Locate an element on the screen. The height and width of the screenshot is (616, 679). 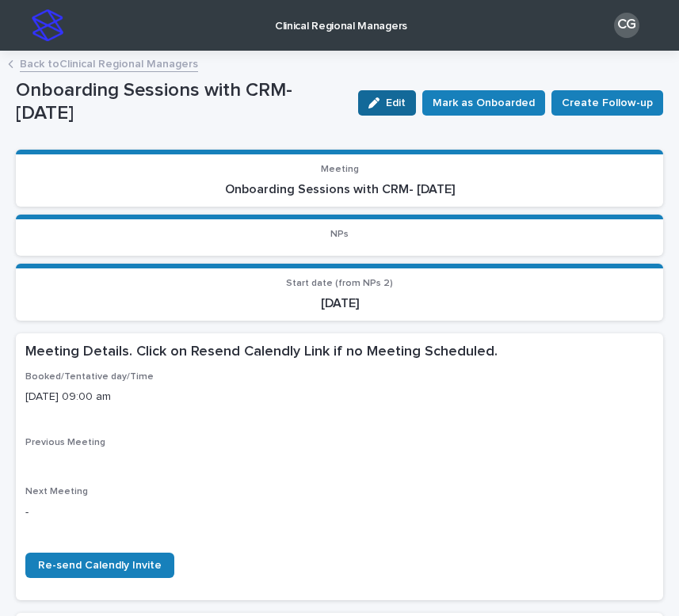
span: Next Meeting is located at coordinates (56, 492).